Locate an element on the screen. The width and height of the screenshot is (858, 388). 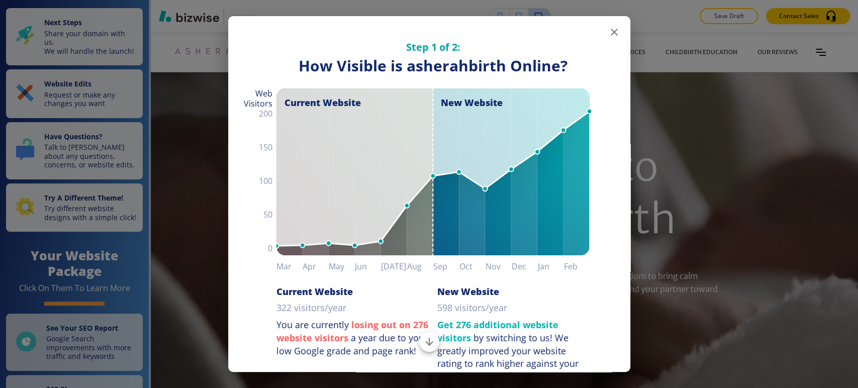
p: by switching to us! is located at coordinates (514, 351).